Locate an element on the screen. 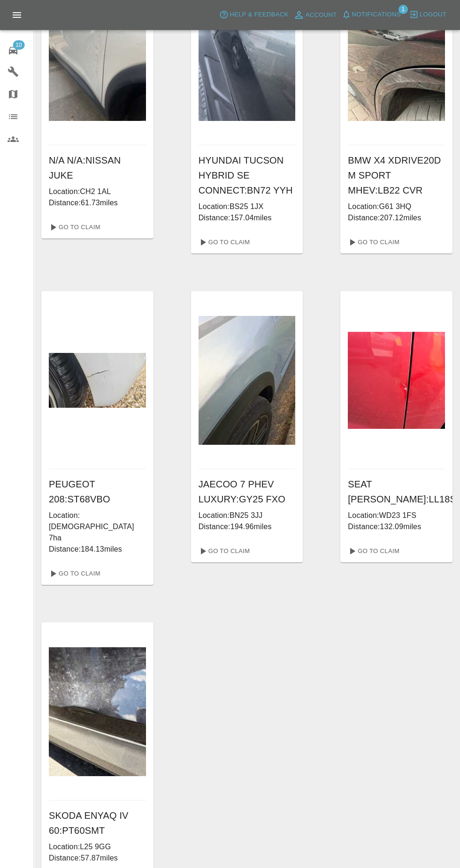 The image size is (460, 868). p: Distance: 132.09 miles is located at coordinates (396, 527).